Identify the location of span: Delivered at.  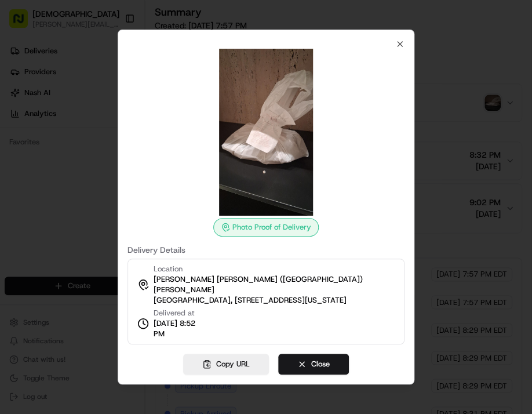
(180, 313).